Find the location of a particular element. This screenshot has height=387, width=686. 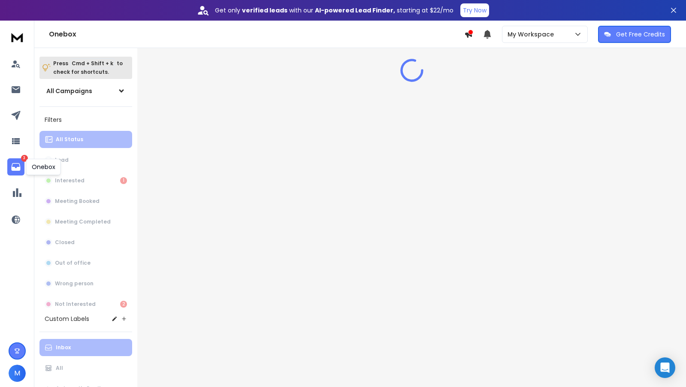

strong: AI-powered Lead Finder, is located at coordinates (355, 10).